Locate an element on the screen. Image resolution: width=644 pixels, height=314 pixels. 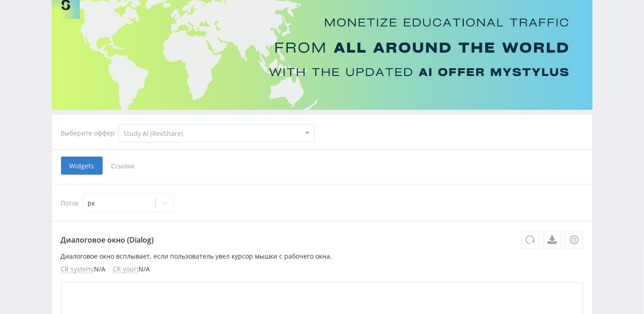
span: Ссылки is located at coordinates (123, 166).